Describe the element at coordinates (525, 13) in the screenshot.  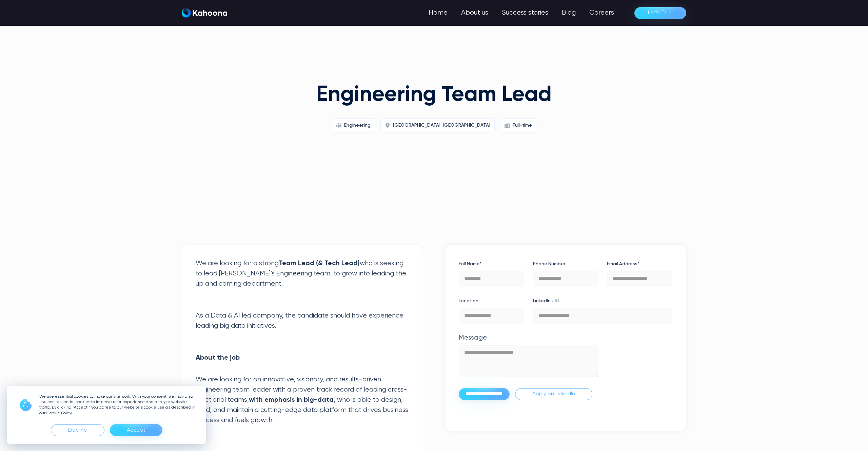
I see `a: Success stories` at that location.